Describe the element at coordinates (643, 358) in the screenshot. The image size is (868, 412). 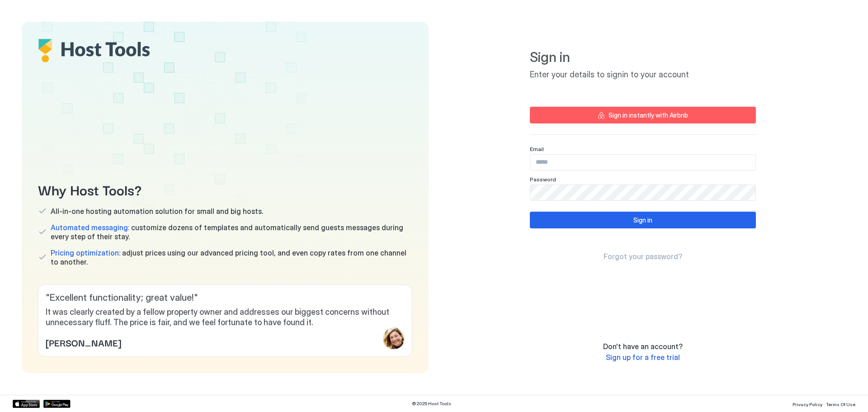
I see `a: Sign up for a free trial` at that location.